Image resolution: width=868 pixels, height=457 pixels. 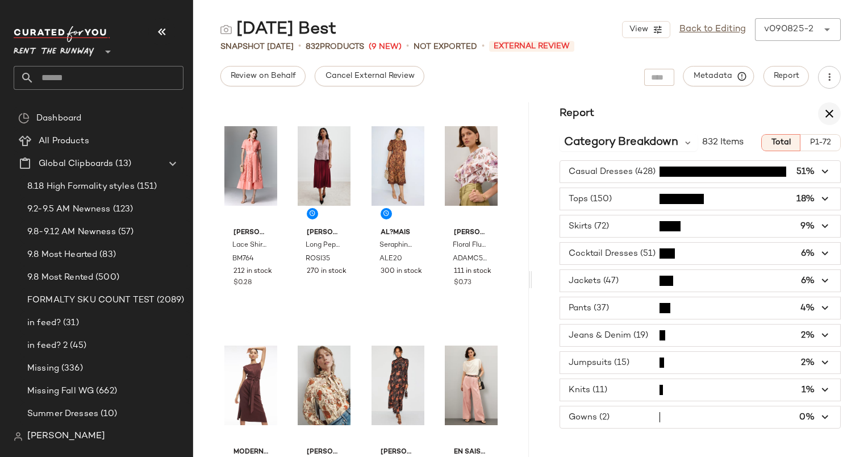 What do you see at coordinates (700, 417) in the screenshot?
I see `button: Gowns (2)0%` at bounding box center [700, 417].